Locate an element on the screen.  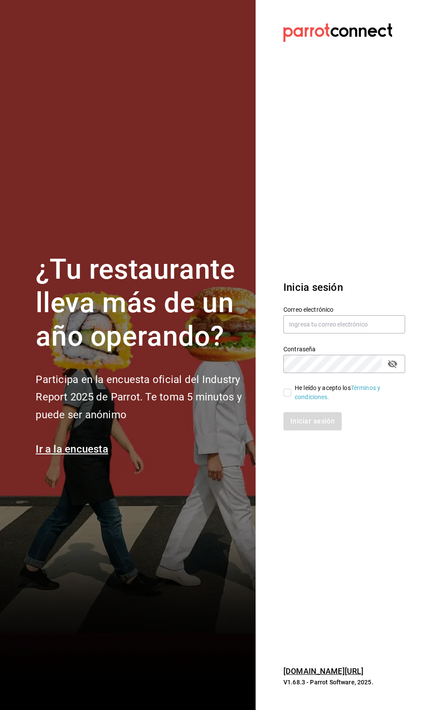
a: Ir a la encuesta is located at coordinates (72, 449).